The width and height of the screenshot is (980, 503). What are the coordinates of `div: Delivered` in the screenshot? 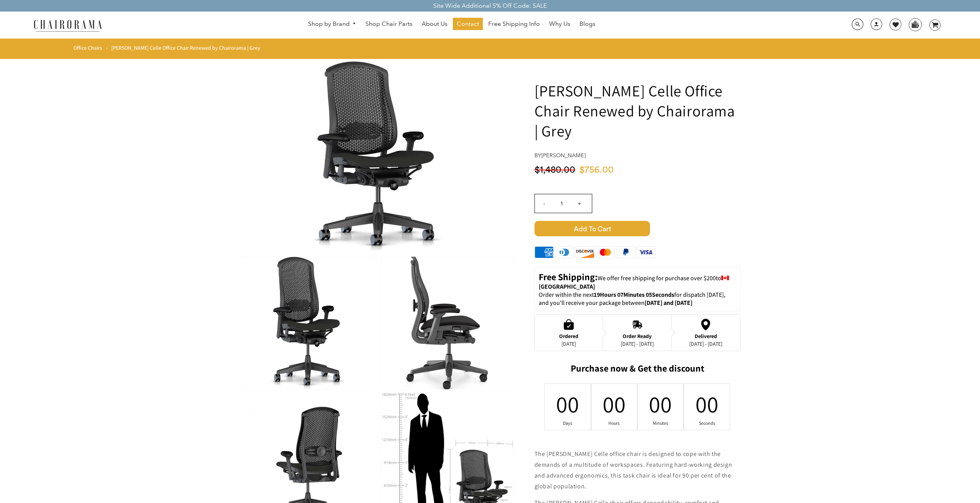 It's located at (706, 336).